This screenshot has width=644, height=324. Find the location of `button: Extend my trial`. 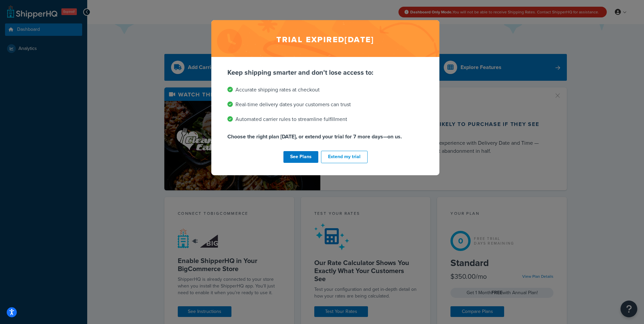

button: Extend my trial is located at coordinates (344, 157).